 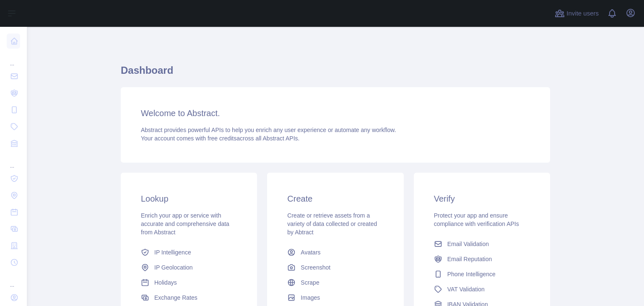 What do you see at coordinates (173, 252) in the screenshot?
I see `span: IP Intelligence` at bounding box center [173, 252].